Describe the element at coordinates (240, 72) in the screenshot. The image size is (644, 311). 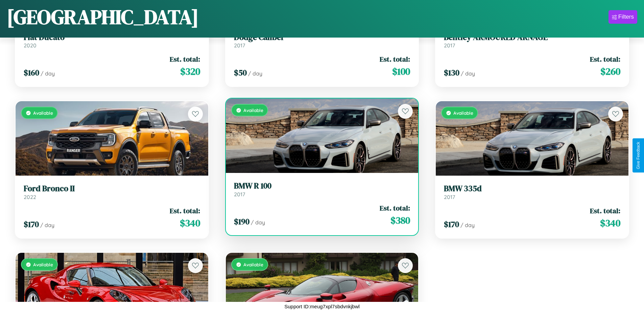
I see `span: $ 50` at that location.